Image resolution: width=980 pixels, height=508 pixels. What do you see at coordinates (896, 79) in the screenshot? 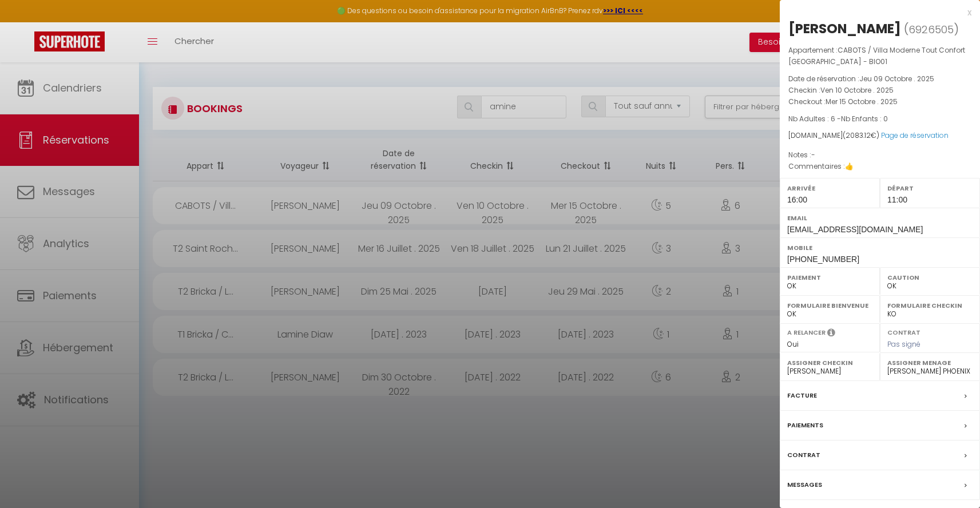
I see `span: Jeu 09 Octobre . 2025` at bounding box center [896, 79].